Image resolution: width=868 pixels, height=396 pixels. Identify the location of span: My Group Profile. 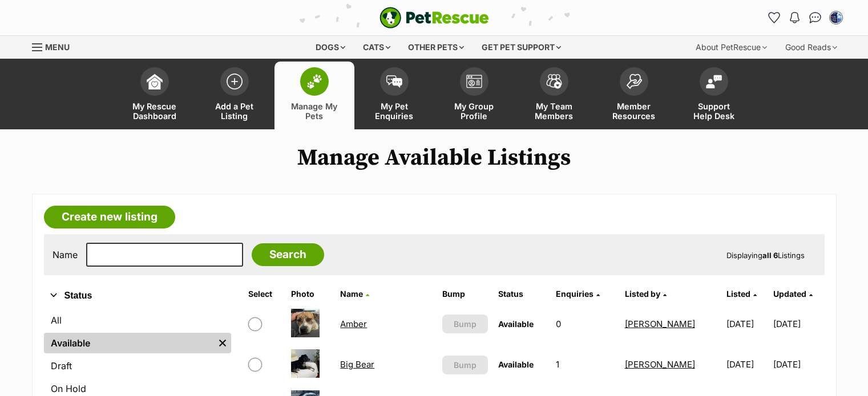
(474, 111).